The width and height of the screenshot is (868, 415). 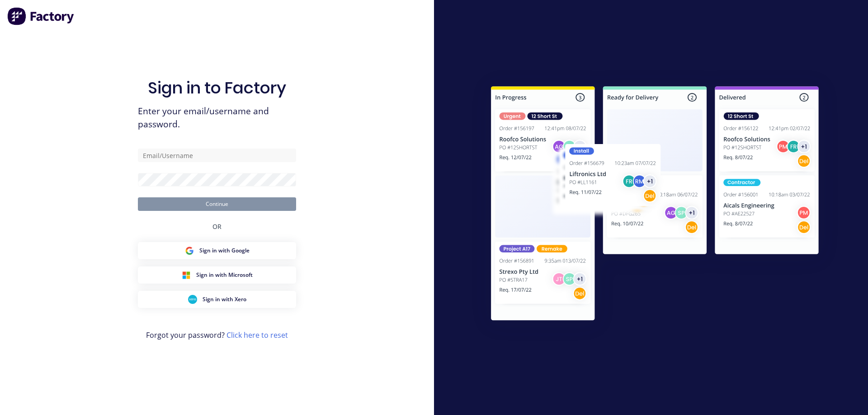 I want to click on span: Sign in with Microsoft, so click(x=224, y=275).